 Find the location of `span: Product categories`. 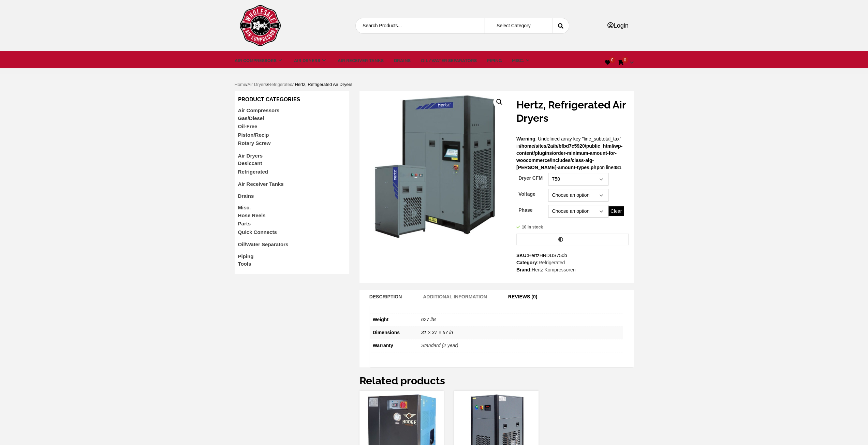

span: Product categories is located at coordinates (269, 99).